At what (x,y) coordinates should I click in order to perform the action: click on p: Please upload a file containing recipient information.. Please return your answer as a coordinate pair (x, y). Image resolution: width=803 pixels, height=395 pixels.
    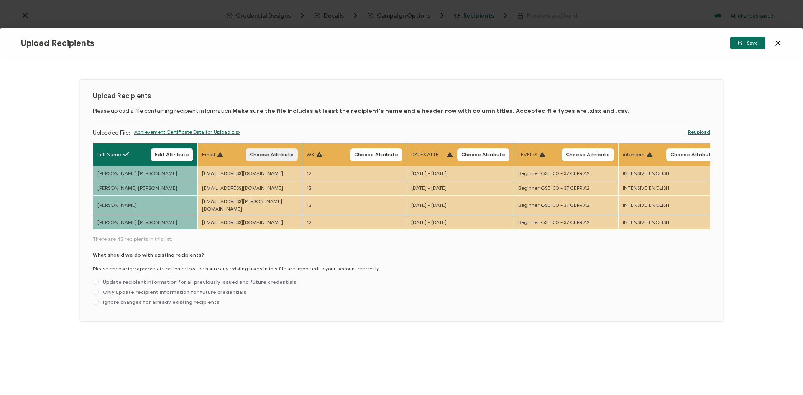
    Looking at the image, I should click on (402, 111).